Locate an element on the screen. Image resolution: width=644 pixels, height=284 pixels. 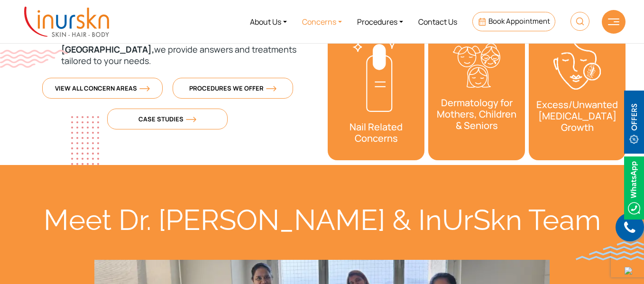
h3: Nail Related Concerns is located at coordinates (376, 133).